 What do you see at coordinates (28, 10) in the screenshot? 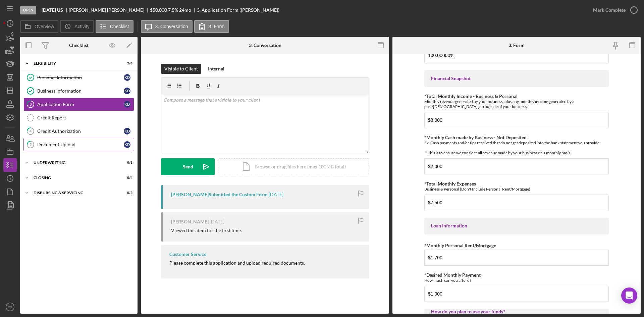
I see `div: Open` at bounding box center [28, 10].